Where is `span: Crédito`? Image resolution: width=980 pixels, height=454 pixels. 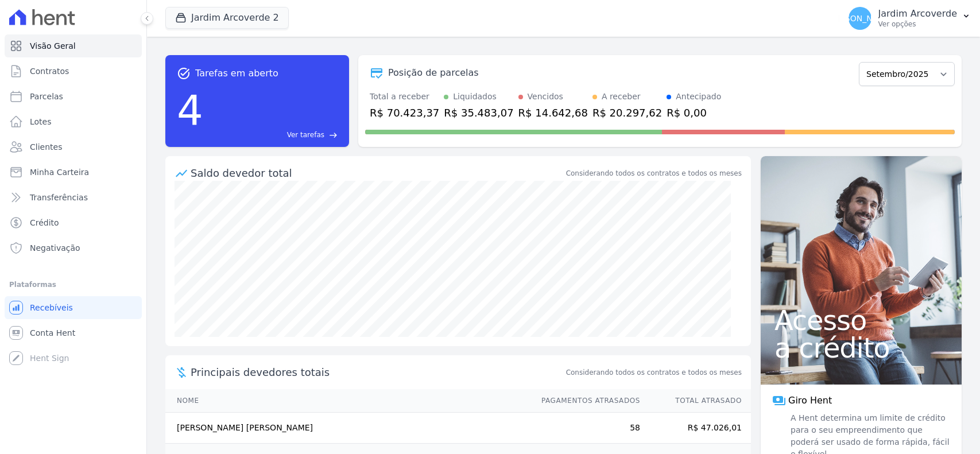
span: Crédito is located at coordinates (44, 222).